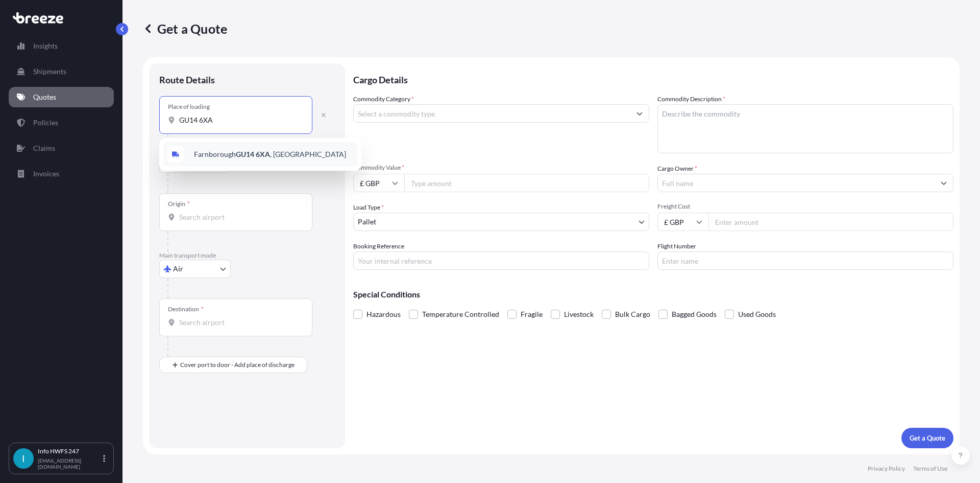 The height and width of the screenshot is (483, 980). I want to click on p: Terms of Use, so click(930, 468).